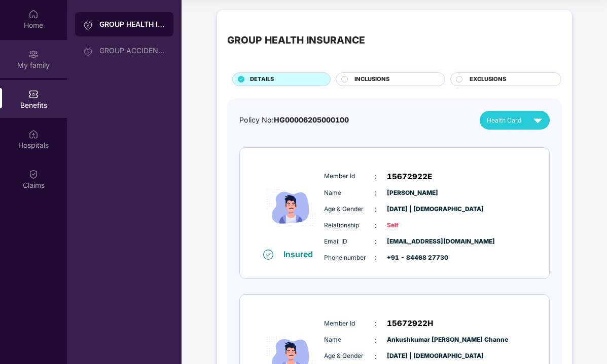 Image resolution: width=607 pixels, height=364 pixels. I want to click on img: svg+xml;base64,PHN2ZyBpZD0iQ2xhaW0iIHhtbG5zPSJodHRwOi8vd3d3LnczLm9yZy8yMDAwL3N2ZyIgd2lkdGg9IjIwIi..., so click(33, 175).